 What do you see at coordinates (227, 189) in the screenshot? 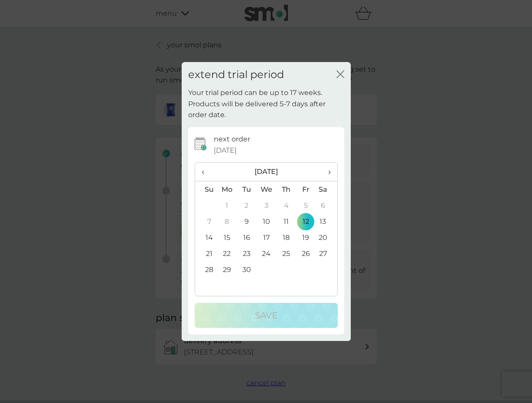
I see `th: Mo` at bounding box center [227, 189].